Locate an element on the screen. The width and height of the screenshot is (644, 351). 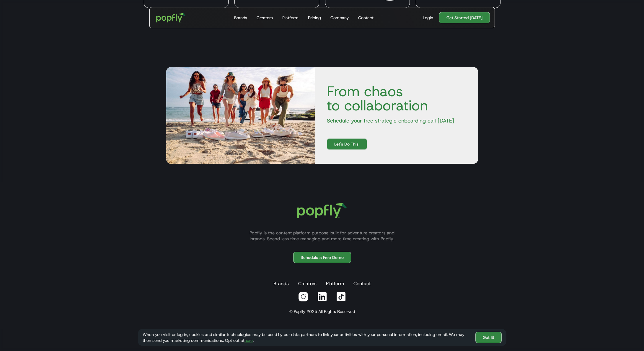
a: Got It! is located at coordinates (488, 337).